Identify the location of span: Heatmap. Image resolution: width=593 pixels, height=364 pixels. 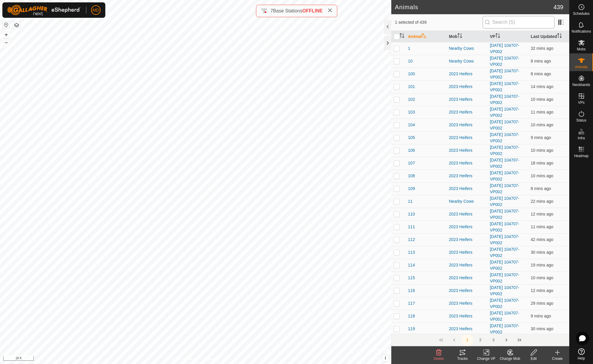
(581, 156).